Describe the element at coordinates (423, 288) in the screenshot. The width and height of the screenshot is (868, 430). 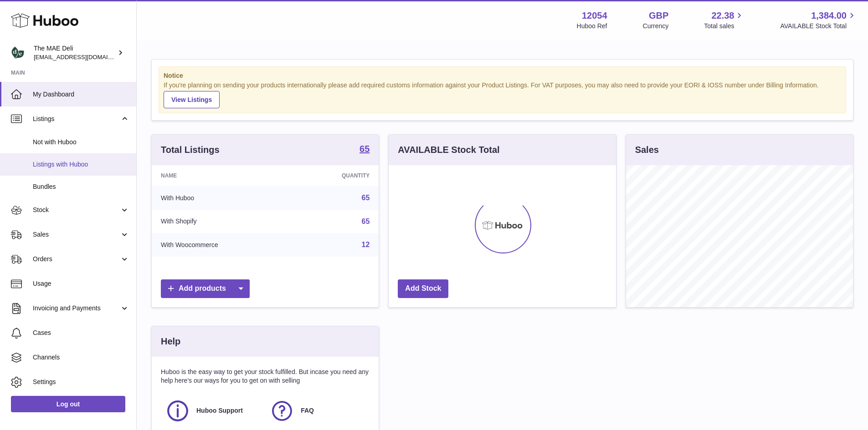
I see `a: Add Stock` at that location.